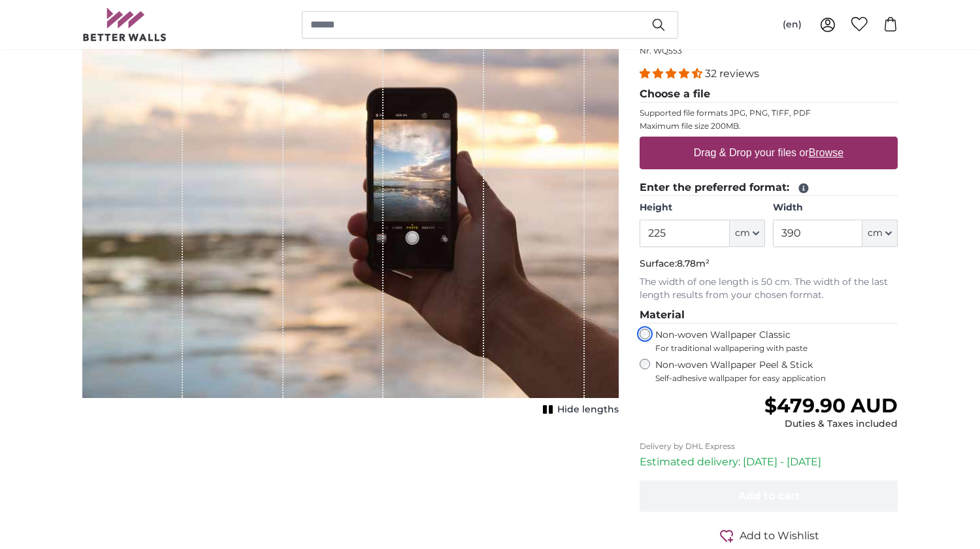 This screenshot has width=980, height=549. I want to click on span: Nr. WQ553, so click(661, 51).